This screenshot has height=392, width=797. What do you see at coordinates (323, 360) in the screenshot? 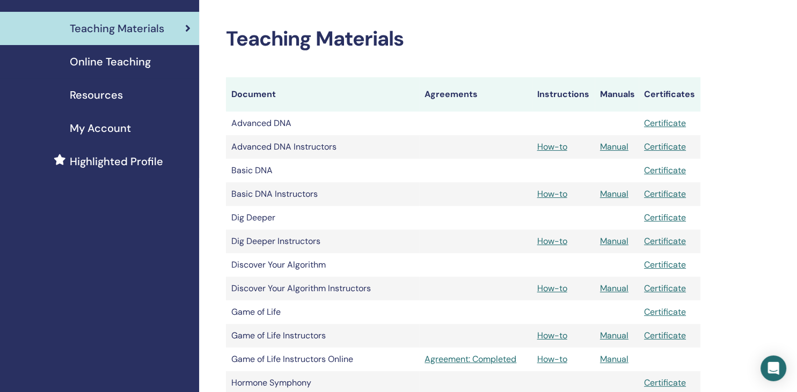
I see `td: Game of Life Instructors Online` at bounding box center [323, 360].